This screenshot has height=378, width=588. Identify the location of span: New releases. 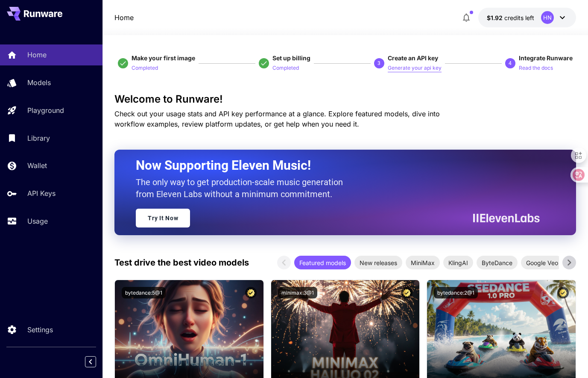
(378, 263).